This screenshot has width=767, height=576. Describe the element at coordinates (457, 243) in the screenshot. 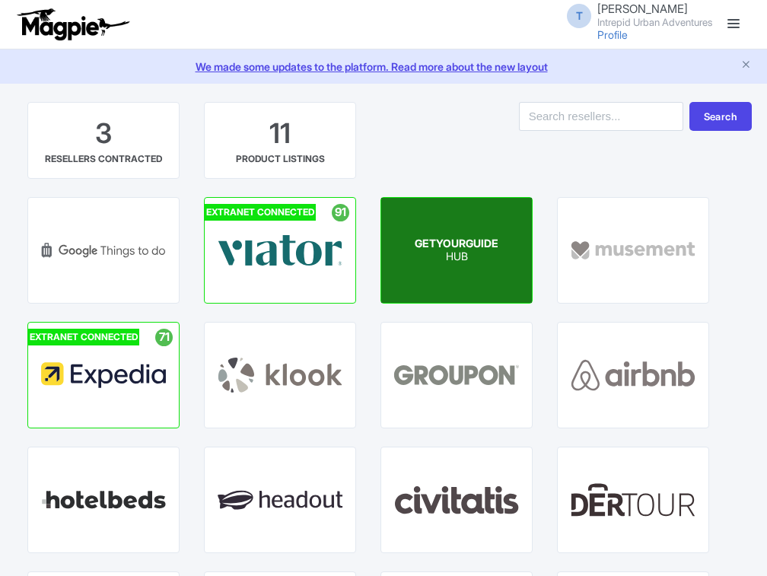

I see `span: GETYOURGUIDE` at that location.